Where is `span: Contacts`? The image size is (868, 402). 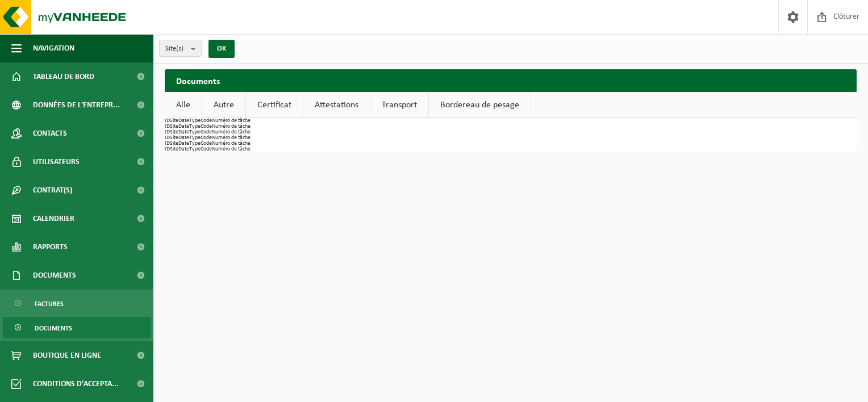
span: Contacts is located at coordinates (50, 134).